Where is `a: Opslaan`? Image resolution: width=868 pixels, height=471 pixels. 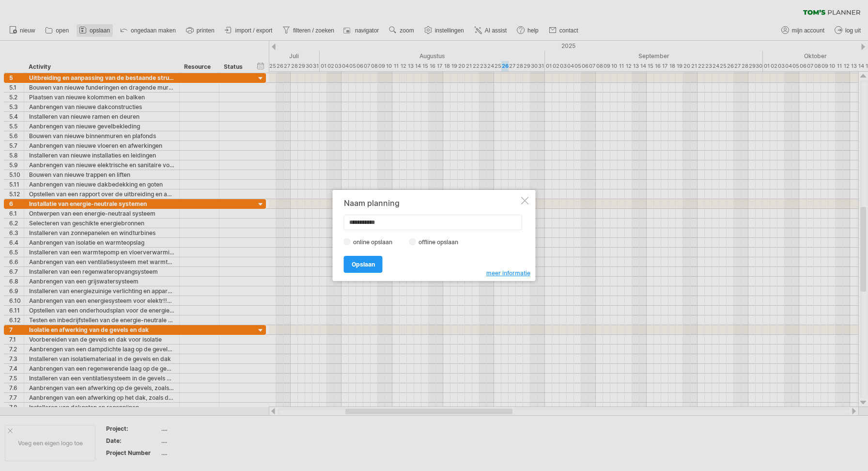 a: Opslaan is located at coordinates (363, 264).